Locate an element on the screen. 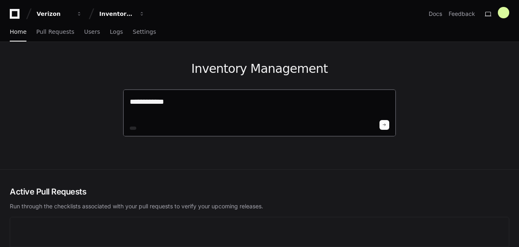 This screenshot has height=247, width=519. a: Pull Requests is located at coordinates (55, 32).